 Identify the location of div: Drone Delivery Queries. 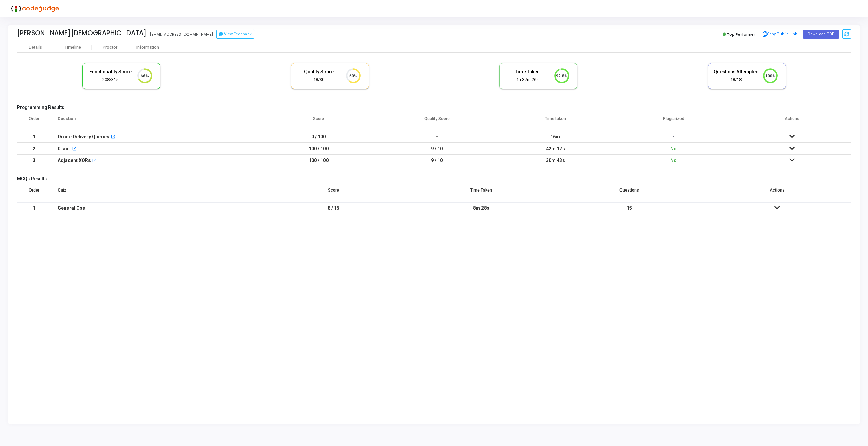
(83, 137).